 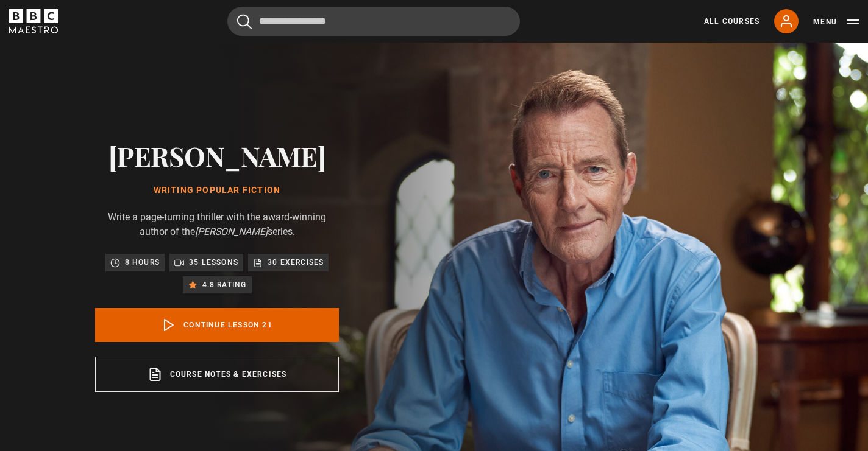 I want to click on a: Continue lesson 21, so click(x=217, y=325).